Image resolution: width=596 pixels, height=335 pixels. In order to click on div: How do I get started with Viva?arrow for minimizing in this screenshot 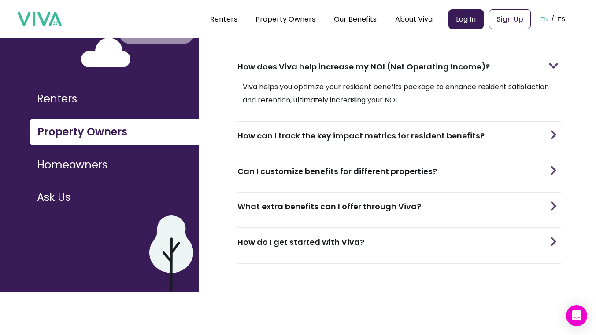, I will do `click(399, 242)`.